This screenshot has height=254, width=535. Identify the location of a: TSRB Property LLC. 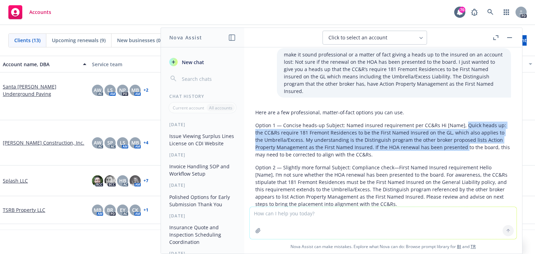
(24, 210).